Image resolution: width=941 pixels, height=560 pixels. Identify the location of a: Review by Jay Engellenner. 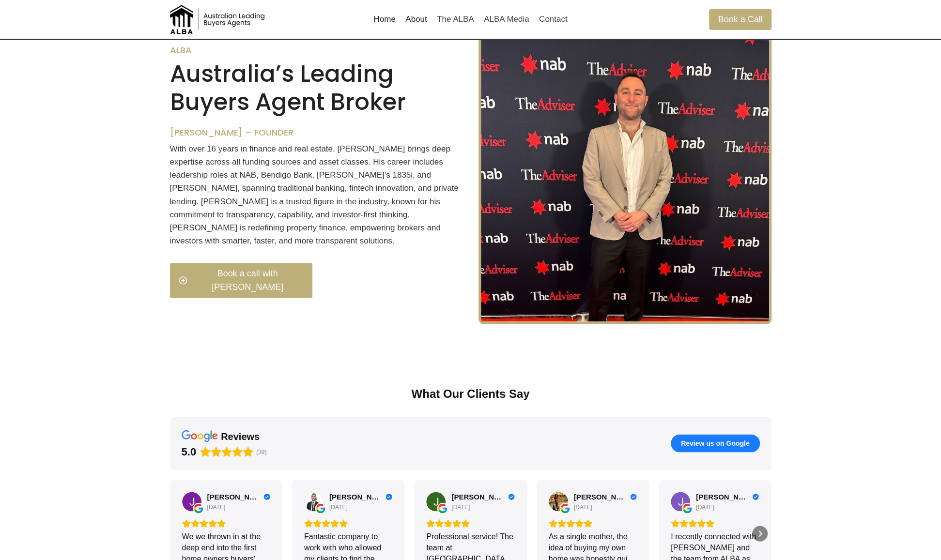
(483, 497).